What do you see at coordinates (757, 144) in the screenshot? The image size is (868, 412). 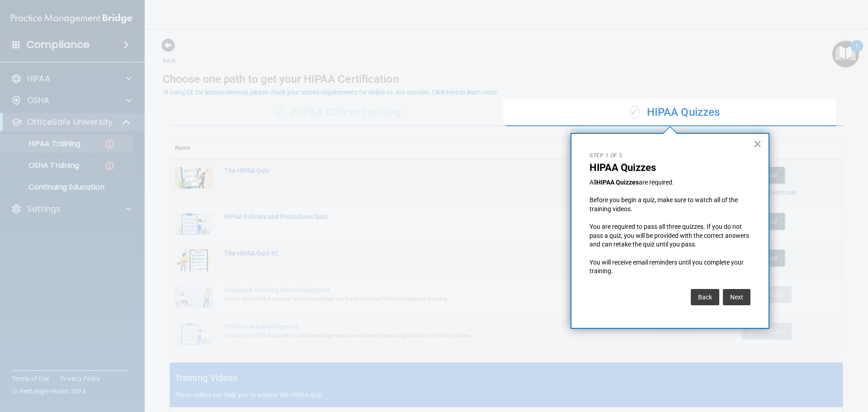 I see `button: Close` at bounding box center [757, 144].